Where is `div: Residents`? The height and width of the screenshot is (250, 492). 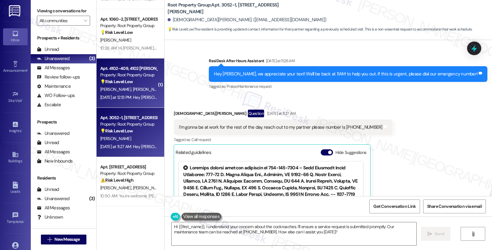
div: Residents is located at coordinates (63, 178).